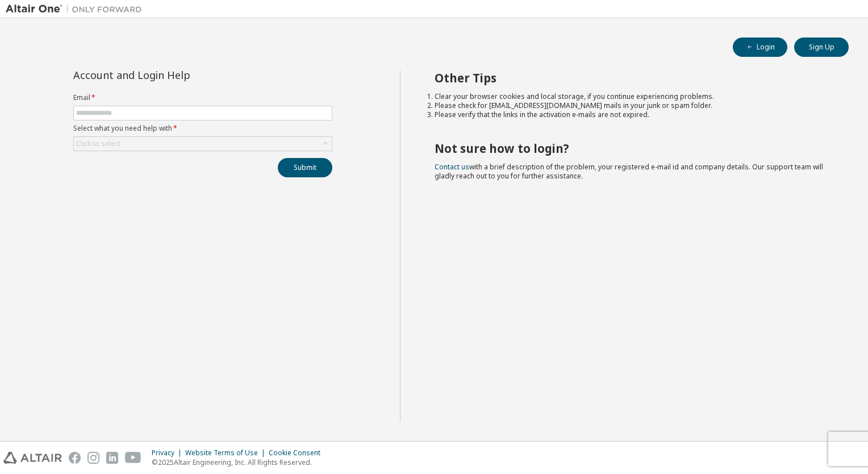 Image resolution: width=868 pixels, height=474 pixels. Describe the element at coordinates (632, 115) in the screenshot. I see `li: Please verify that the links in the activation e-mails are not expired.` at that location.